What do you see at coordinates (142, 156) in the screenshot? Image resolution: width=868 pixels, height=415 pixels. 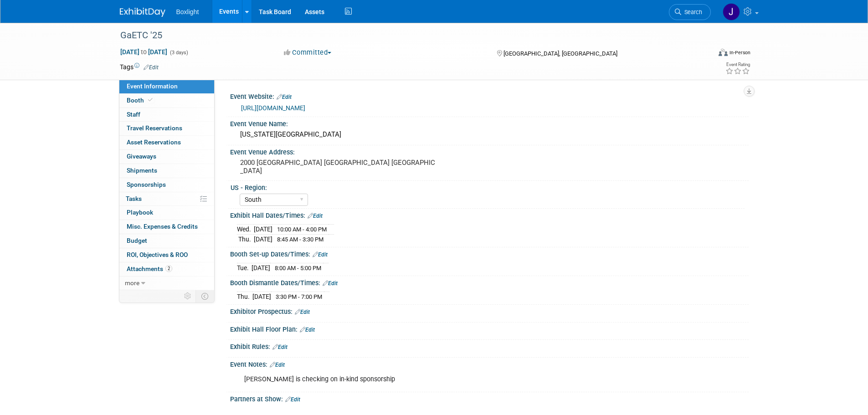 I see `span: Giveaways` at bounding box center [142, 156].